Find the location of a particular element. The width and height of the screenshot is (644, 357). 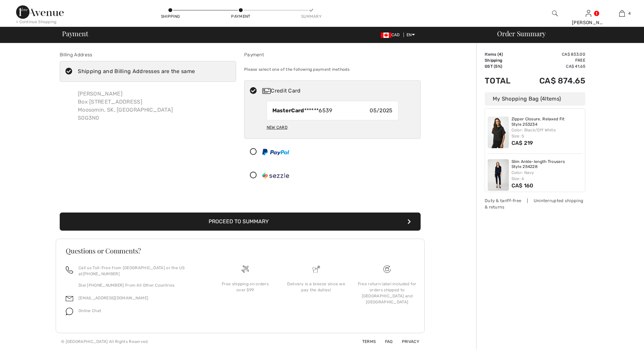

td: Free is located at coordinates (553, 60).